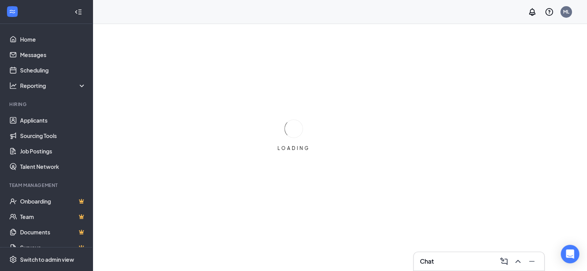 Image resolution: width=587 pixels, height=271 pixels. What do you see at coordinates (570, 254) in the screenshot?
I see `div: Open Intercom Messenger` at bounding box center [570, 254].